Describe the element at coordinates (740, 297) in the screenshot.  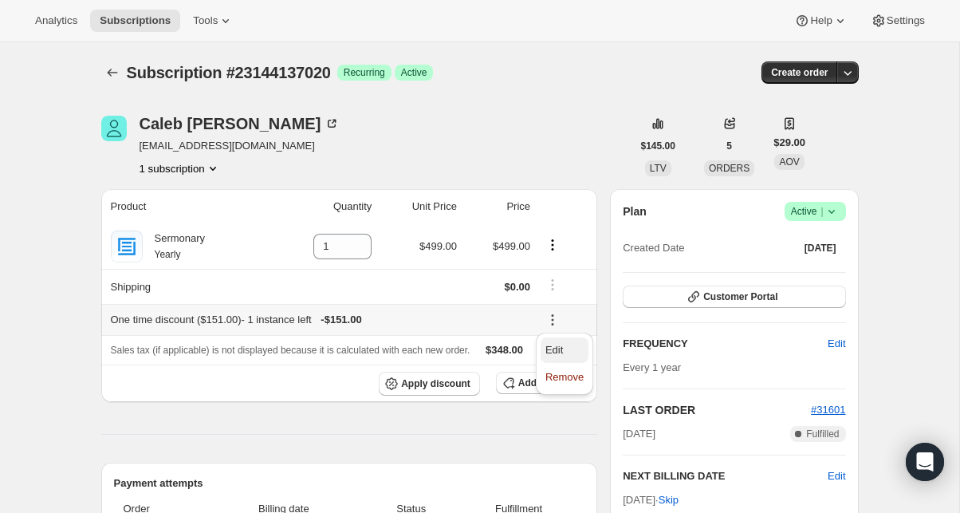
I see `span: Customer Portal` at that location.